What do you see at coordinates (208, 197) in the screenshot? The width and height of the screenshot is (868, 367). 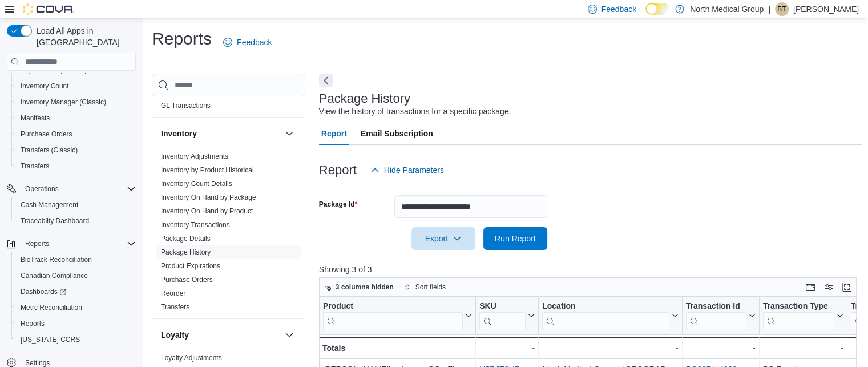 I see `span: Inventory On Hand by Package` at bounding box center [208, 197].